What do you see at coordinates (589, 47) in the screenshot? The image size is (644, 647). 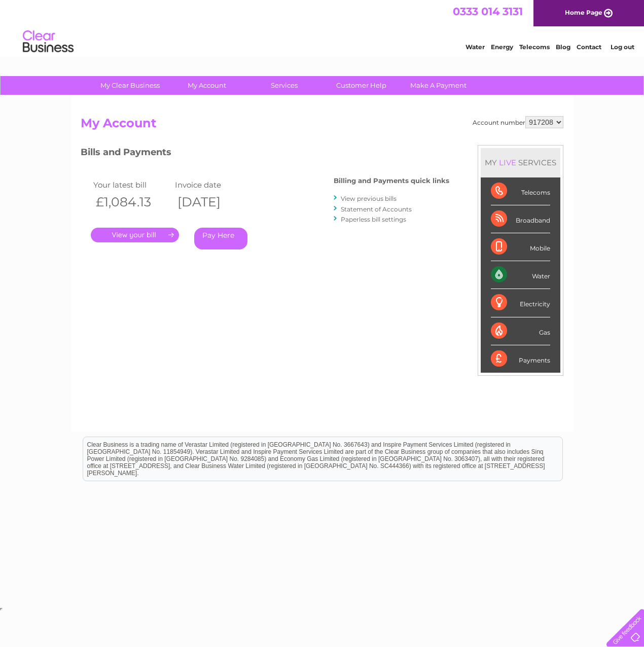 I see `a: Contact` at bounding box center [589, 47].